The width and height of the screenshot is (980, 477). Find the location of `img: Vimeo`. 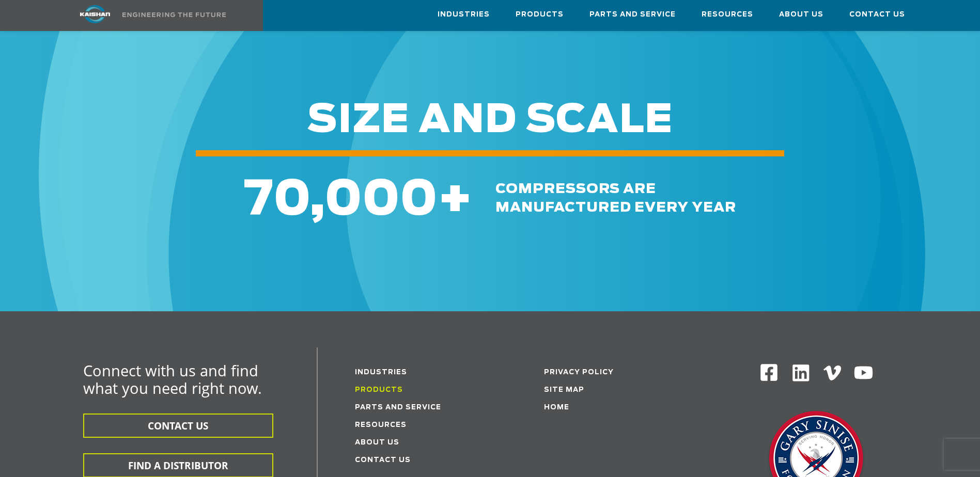

img: Vimeo is located at coordinates (832, 373).